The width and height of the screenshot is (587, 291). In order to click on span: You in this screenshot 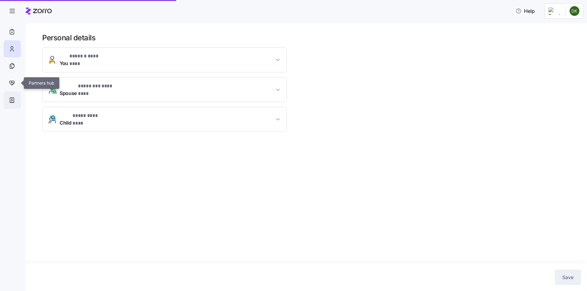, I will do `click(84, 60)`.